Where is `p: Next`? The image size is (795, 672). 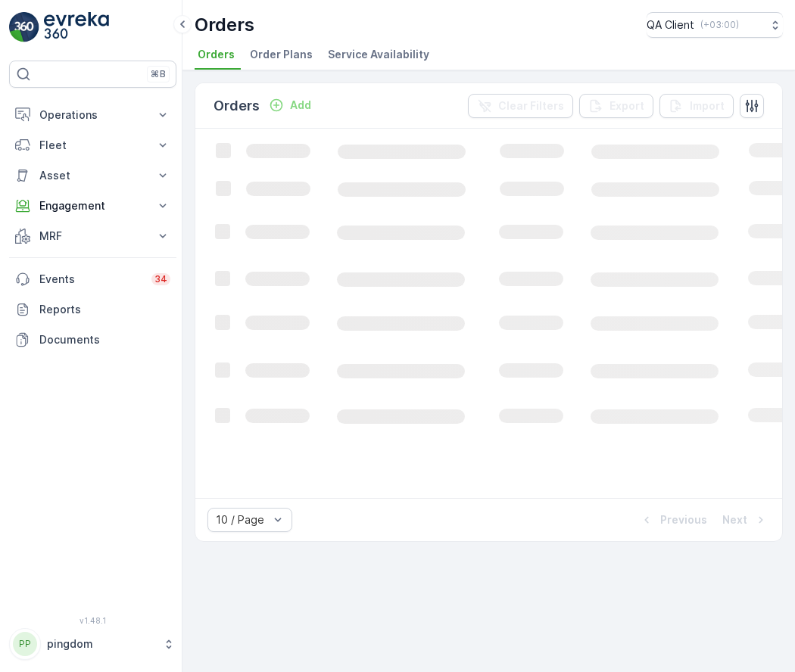
p: Next is located at coordinates (735, 520).